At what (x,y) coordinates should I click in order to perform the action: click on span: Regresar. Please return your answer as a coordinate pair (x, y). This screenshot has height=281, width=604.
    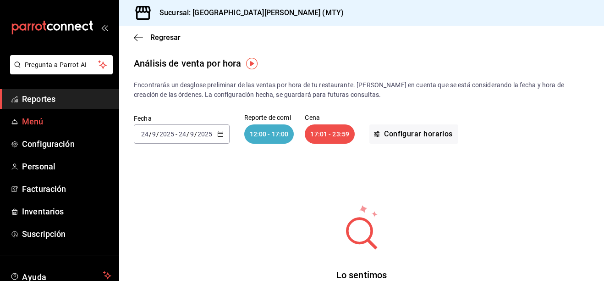
    Looking at the image, I should click on (166, 37).